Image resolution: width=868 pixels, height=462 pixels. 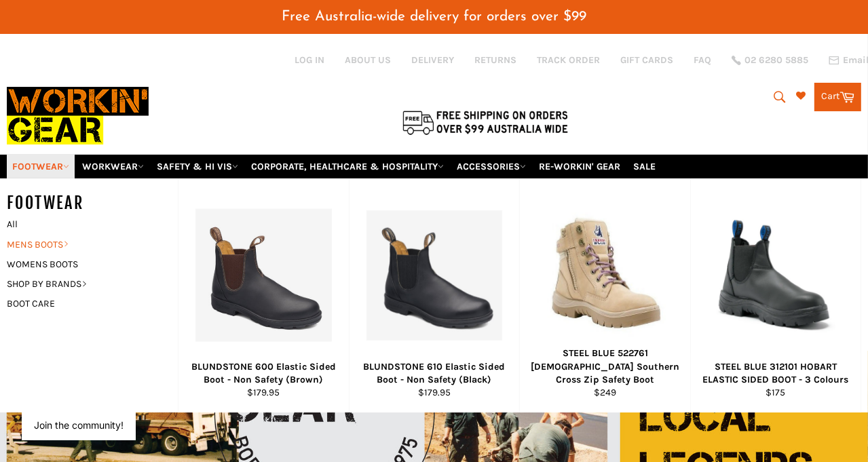 What do you see at coordinates (568, 60) in the screenshot?
I see `a: TRACK ORDER` at bounding box center [568, 60].